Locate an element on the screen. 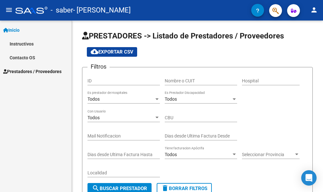 The image size is (323, 192). mat-icon: person is located at coordinates (314, 10).